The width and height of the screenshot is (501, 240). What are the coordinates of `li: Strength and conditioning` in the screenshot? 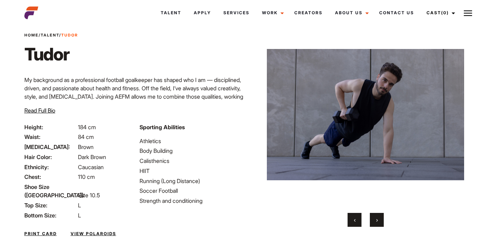 It's located at (193, 201).